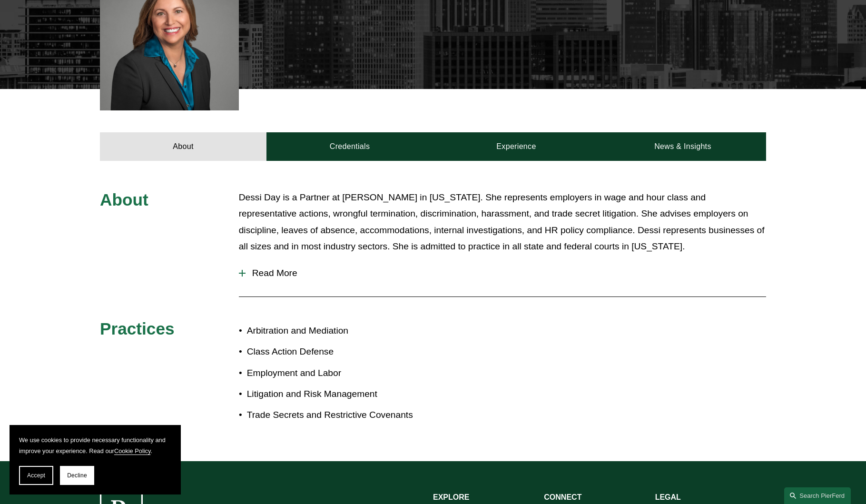 The width and height of the screenshot is (866, 504). I want to click on a: News & Insights, so click(683, 147).